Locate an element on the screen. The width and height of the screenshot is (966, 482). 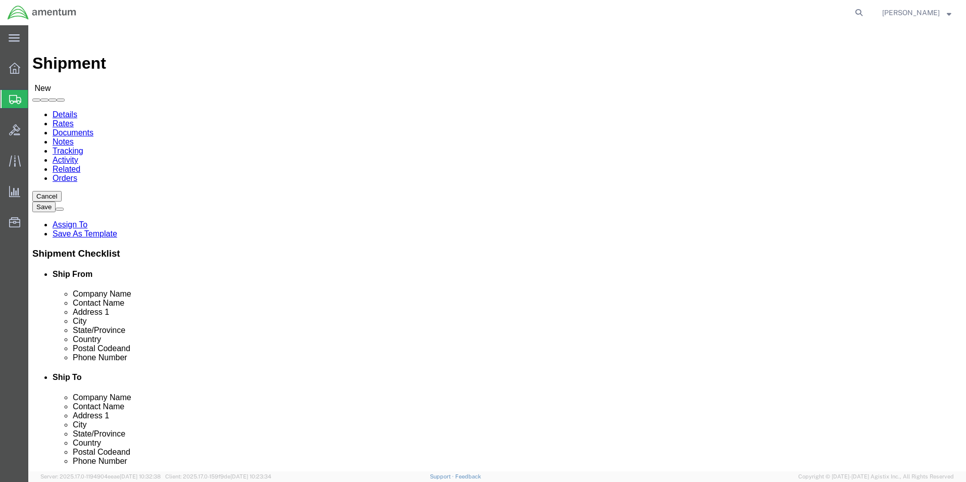
span: Nancy Valdes is located at coordinates (911, 13).